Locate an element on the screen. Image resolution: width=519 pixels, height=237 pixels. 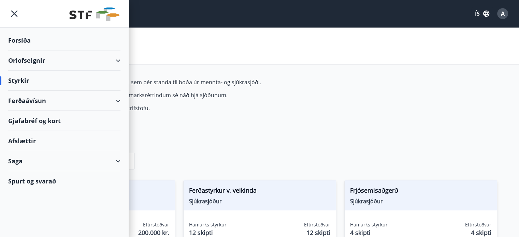
button: menu is located at coordinates (14, 14).